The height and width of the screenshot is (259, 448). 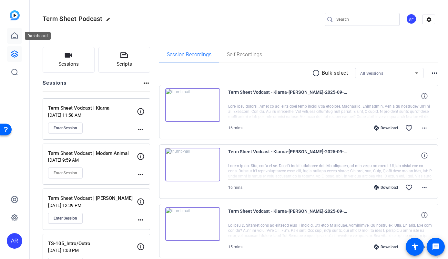 I want to click on span: Sessions, so click(x=68, y=64).